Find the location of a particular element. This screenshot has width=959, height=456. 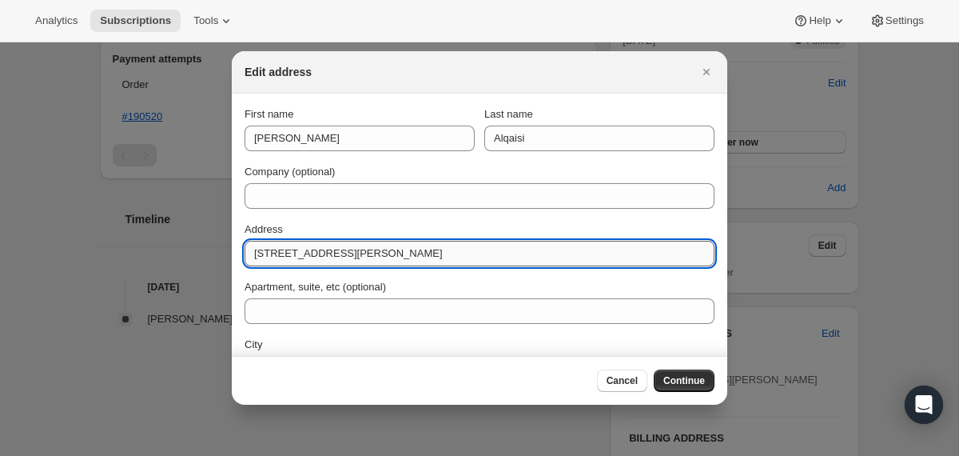

button: Help is located at coordinates (819, 21).